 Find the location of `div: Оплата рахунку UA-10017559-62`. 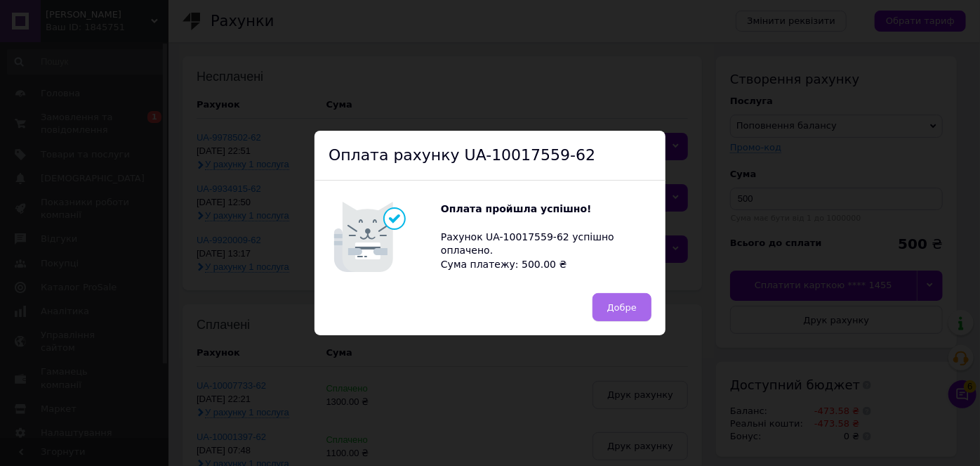

div: Оплата рахунку UA-10017559-62 is located at coordinates (490, 156).